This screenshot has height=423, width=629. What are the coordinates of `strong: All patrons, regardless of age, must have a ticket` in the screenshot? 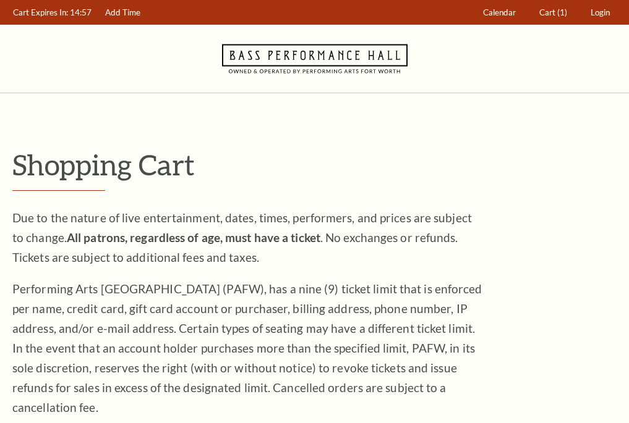 It's located at (193, 237).